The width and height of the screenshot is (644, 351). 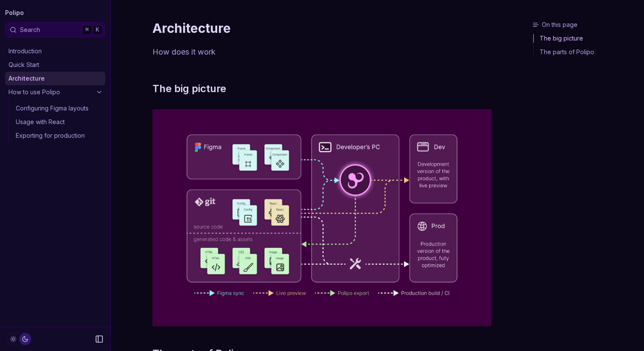 I want to click on h3: On this page, so click(x=587, y=25).